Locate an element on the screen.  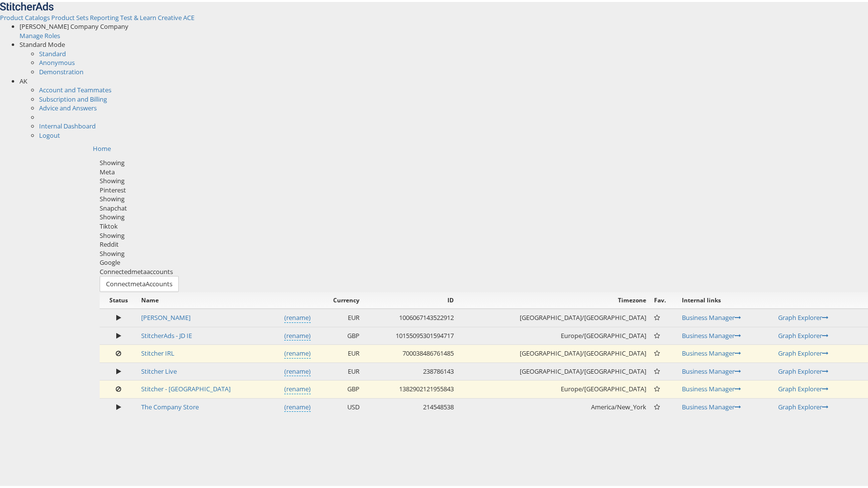
a: Home is located at coordinates (102, 146).